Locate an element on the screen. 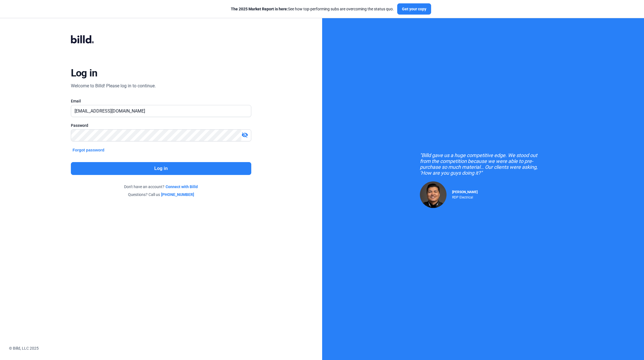 This screenshot has width=644, height=360. div: Questions? Call us is located at coordinates (161, 194).